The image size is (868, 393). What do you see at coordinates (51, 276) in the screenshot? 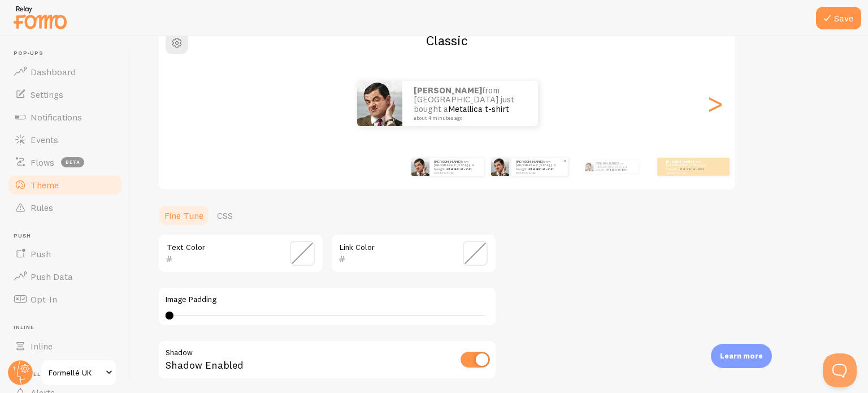
I see `span: Push Data` at bounding box center [51, 276].